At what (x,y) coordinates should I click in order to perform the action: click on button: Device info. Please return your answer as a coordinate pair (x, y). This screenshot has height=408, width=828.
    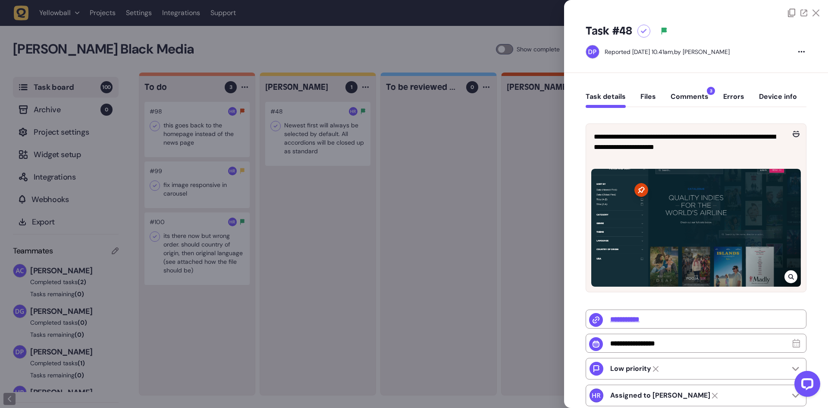
    Looking at the image, I should click on (778, 100).